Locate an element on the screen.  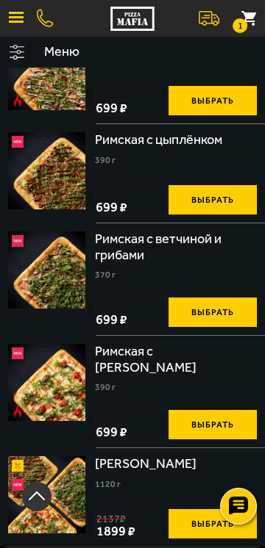
span: 1899 ₽ is located at coordinates (115, 531).